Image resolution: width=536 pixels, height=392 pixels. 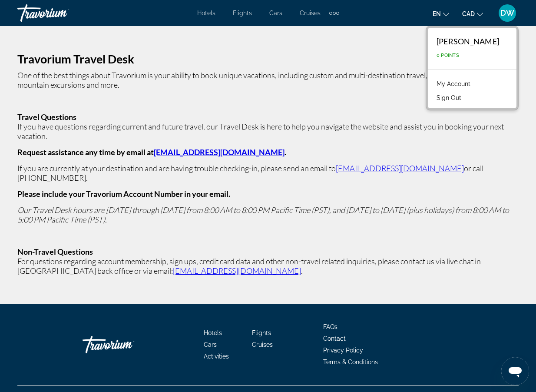 I want to click on strong: Travel Questions, so click(x=47, y=117).